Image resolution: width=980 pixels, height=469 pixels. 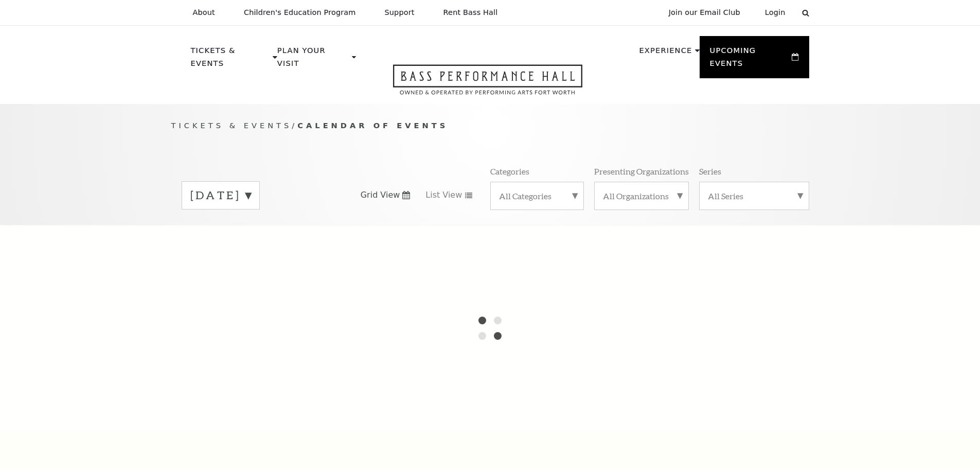 What do you see at coordinates (749, 60) in the screenshot?
I see `p: Upcoming Events` at bounding box center [749, 60].